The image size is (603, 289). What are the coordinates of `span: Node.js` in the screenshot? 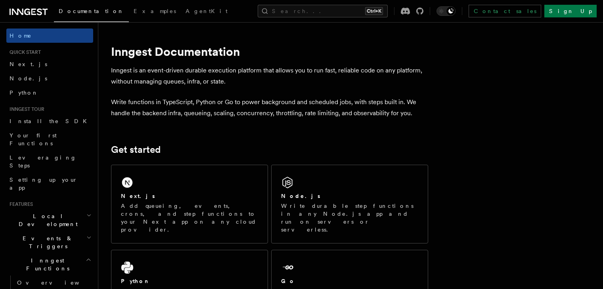 It's located at (28, 78).